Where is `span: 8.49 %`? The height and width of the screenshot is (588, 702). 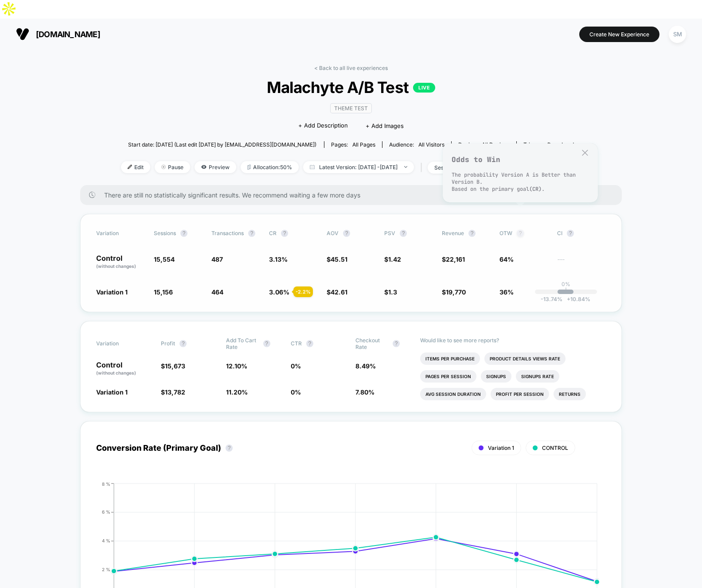 span: 8.49 % is located at coordinates (365, 366).